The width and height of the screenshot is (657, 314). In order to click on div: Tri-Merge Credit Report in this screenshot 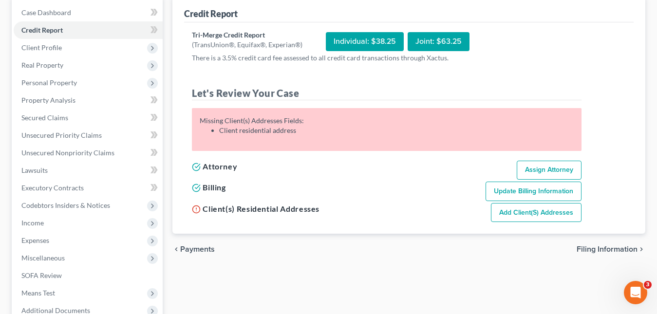, I will do `click(247, 35)`.